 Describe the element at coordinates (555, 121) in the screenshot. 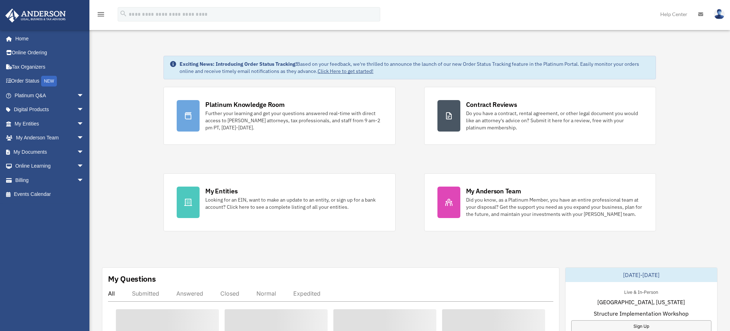

I see `div: Do you have a contract, rental agreement, or other legal document you would like an attorney's ad...` at that location.